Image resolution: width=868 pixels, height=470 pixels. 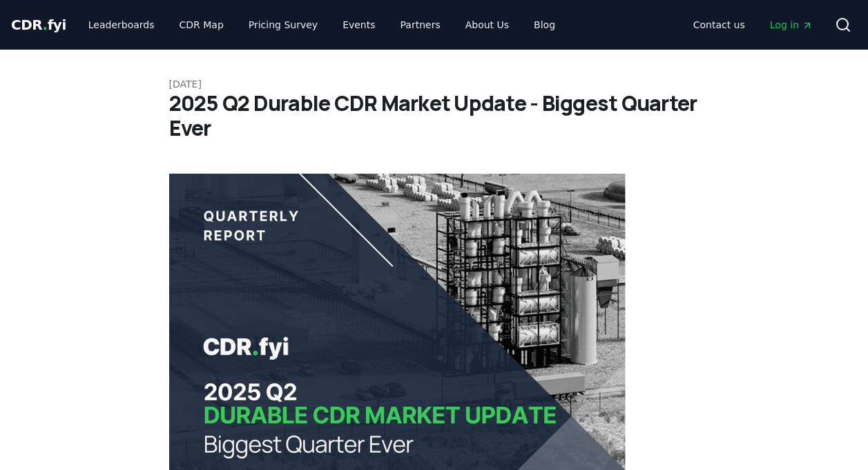 I want to click on a: Partners, so click(x=421, y=25).